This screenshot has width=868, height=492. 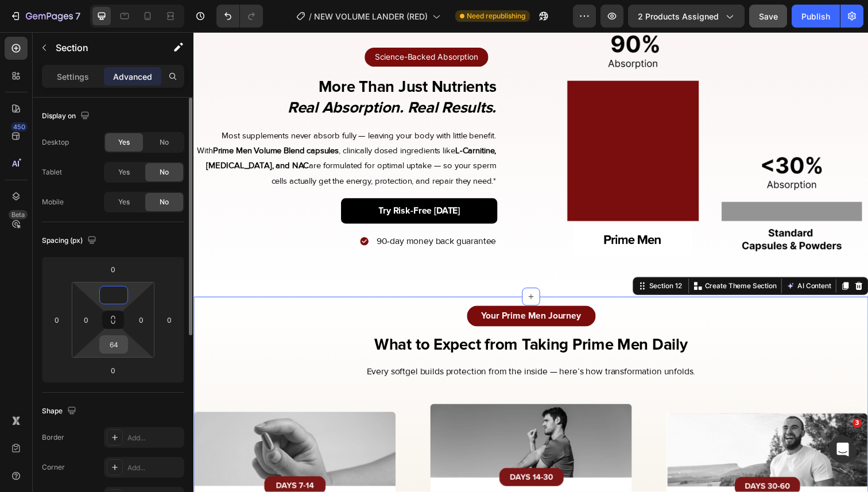 I want to click on strong: Prime Men Volume Blend capsules, so click(x=84, y=121).